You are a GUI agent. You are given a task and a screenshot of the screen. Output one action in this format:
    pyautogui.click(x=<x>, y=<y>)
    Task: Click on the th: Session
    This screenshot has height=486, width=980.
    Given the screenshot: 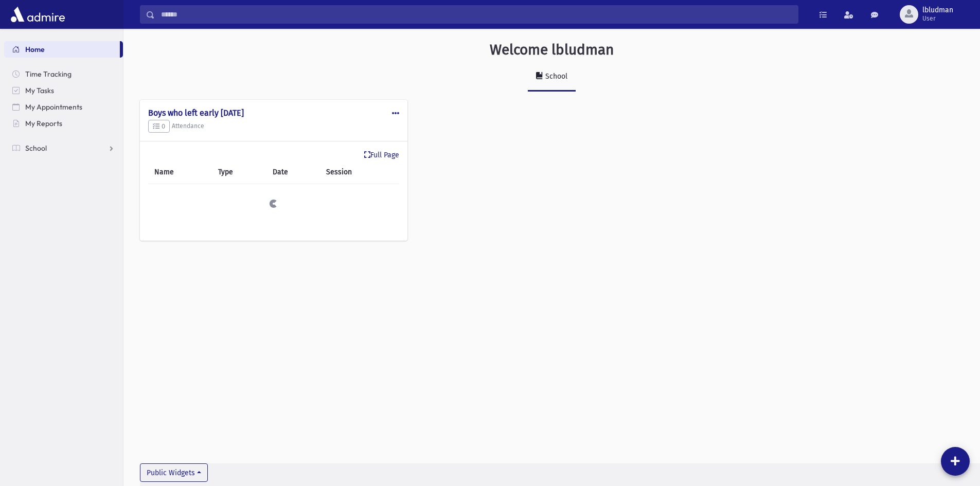 What is the action you would take?
    pyautogui.click(x=360, y=172)
    